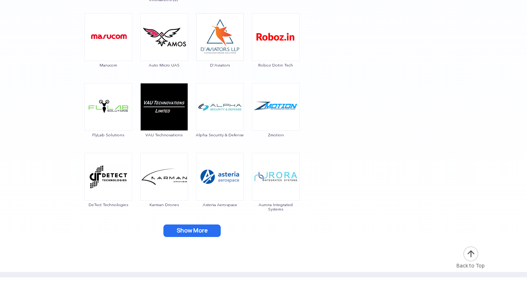  I want to click on span: Asteria Aerospace, so click(220, 204).